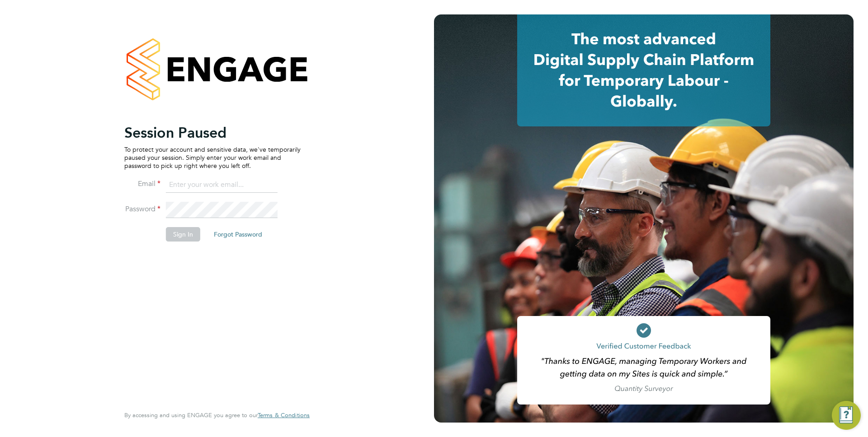  Describe the element at coordinates (217, 415) in the screenshot. I see `span: By accessing and using ENGAGE you agree to our` at that location.